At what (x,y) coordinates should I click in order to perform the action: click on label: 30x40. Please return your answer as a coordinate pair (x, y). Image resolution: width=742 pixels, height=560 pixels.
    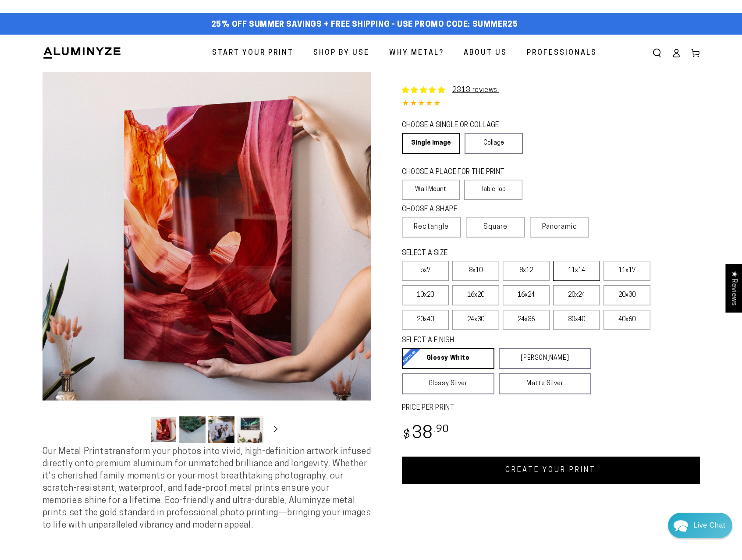
    Looking at the image, I should click on (577, 320).